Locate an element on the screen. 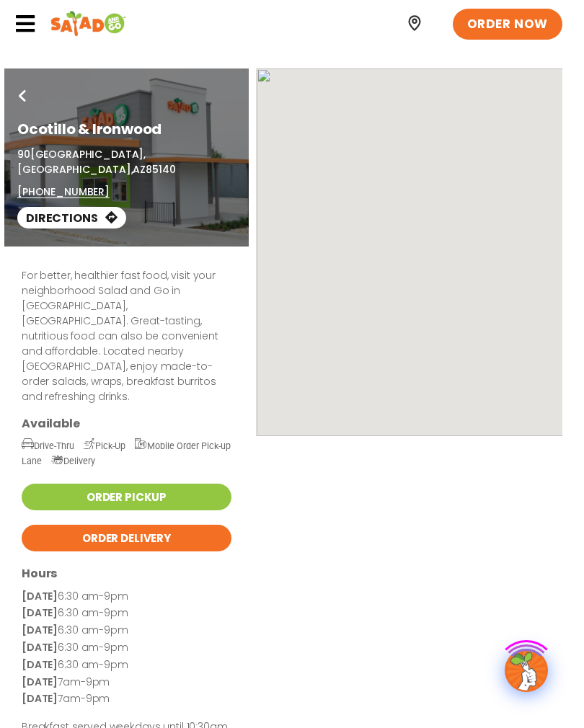  h3: Hours is located at coordinates (126, 573).